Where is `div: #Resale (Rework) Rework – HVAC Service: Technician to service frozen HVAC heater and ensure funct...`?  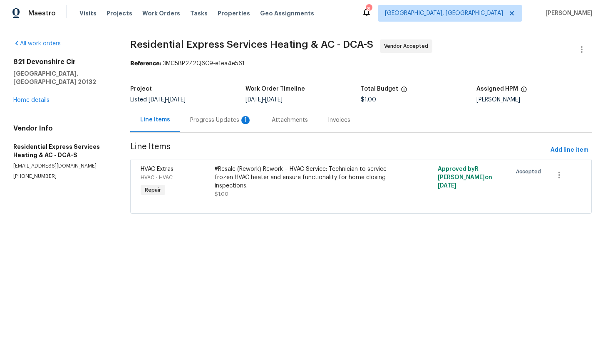 div: #Resale (Rework) Rework – HVAC Service: Technician to service frozen HVAC heater and ensure funct... is located at coordinates (305, 178).